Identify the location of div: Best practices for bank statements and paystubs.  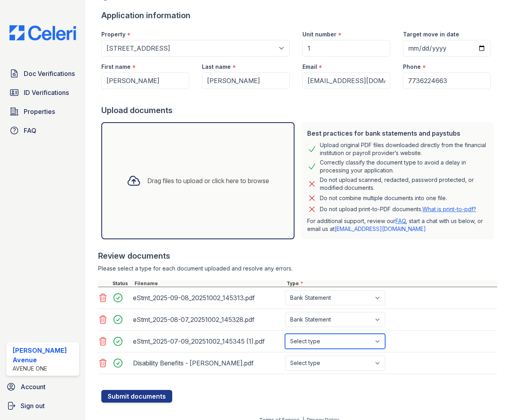
(397, 133).